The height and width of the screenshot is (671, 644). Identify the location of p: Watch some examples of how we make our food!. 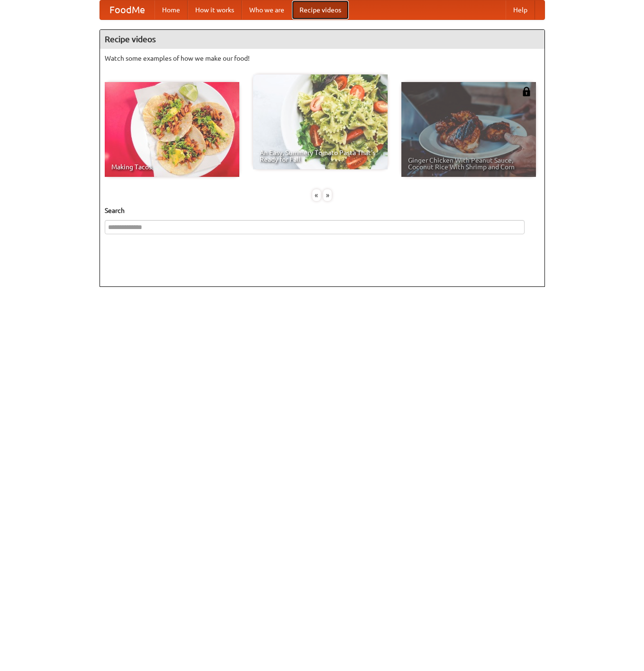
(322, 58).